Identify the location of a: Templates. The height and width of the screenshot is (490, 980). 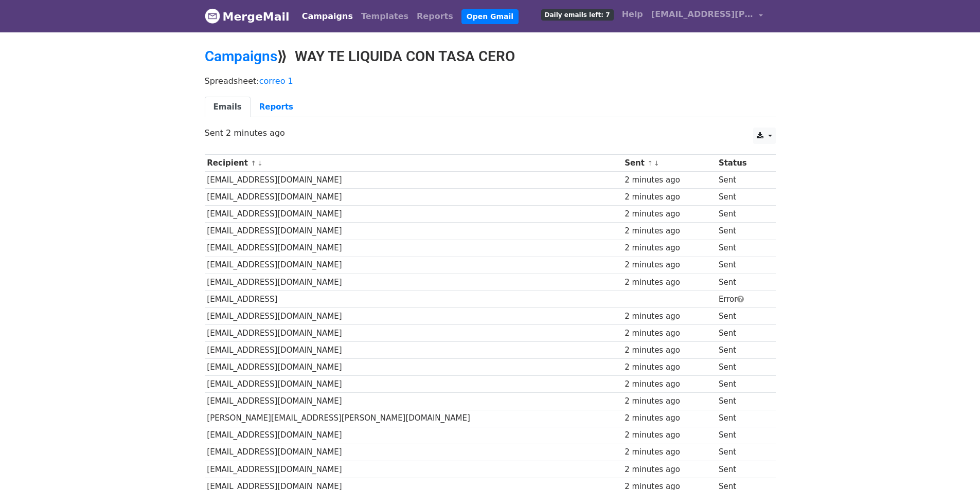
(385, 16).